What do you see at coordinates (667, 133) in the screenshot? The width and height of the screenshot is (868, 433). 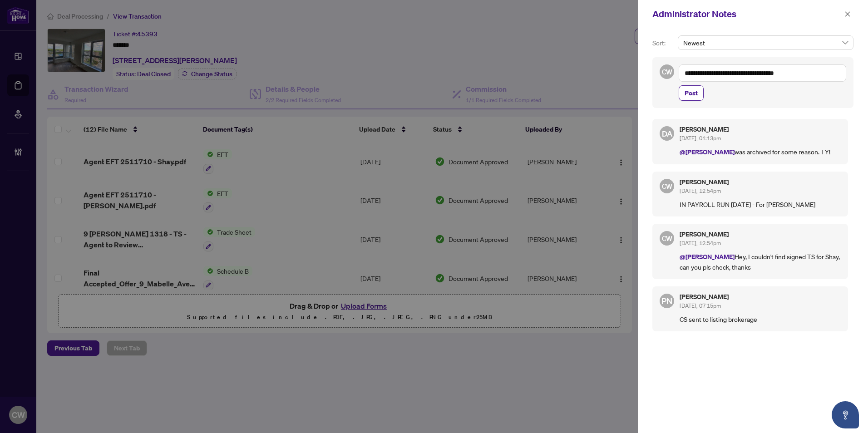 I see `span: DA` at bounding box center [667, 133].